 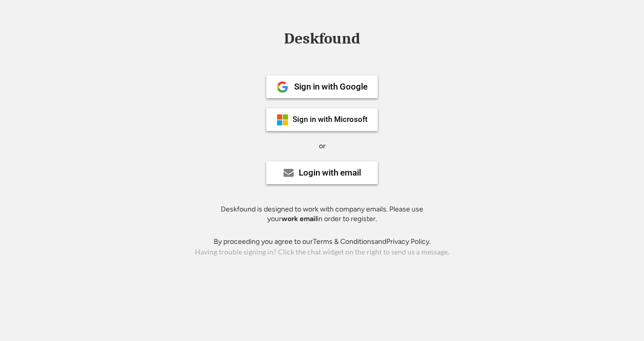 What do you see at coordinates (300, 219) in the screenshot?
I see `strong: work email` at bounding box center [300, 219].